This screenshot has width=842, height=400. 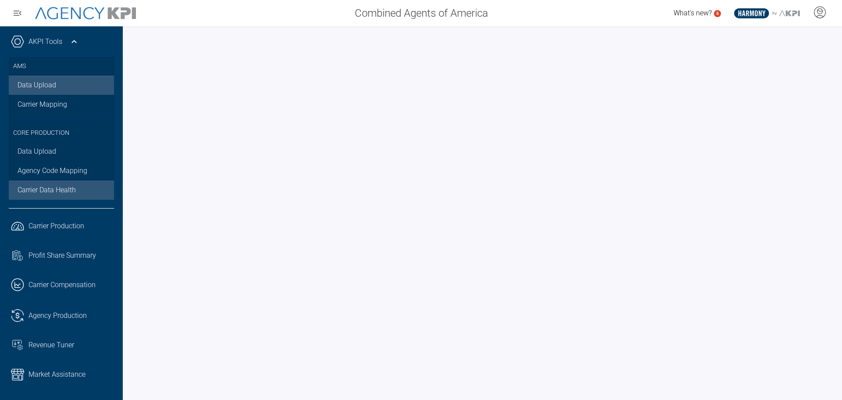 I want to click on a: AKPI Tools, so click(x=45, y=42).